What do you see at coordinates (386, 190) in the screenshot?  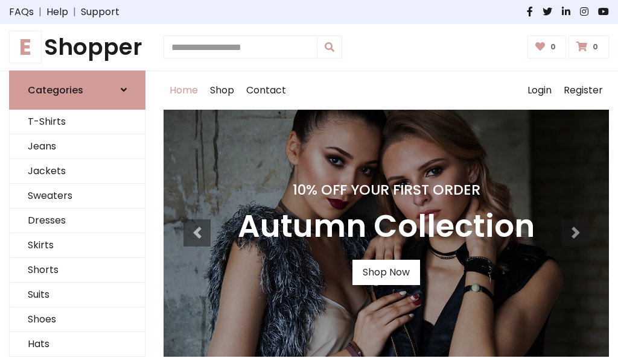 I see `h4: 10% Off Your First Order` at bounding box center [386, 190].